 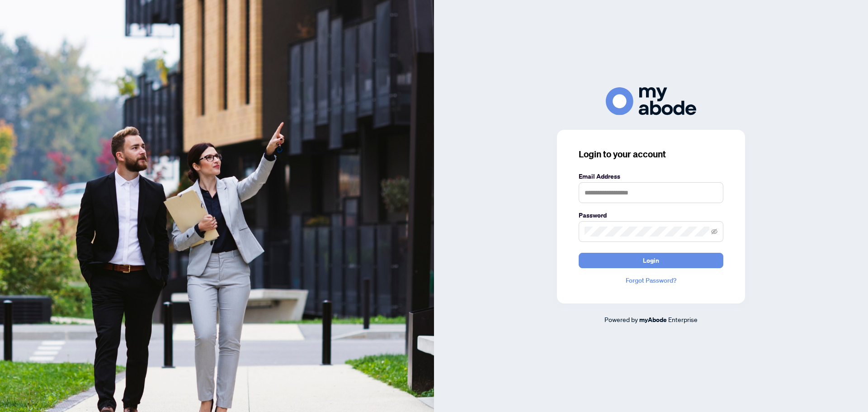 I want to click on label: Email Address, so click(x=651, y=176).